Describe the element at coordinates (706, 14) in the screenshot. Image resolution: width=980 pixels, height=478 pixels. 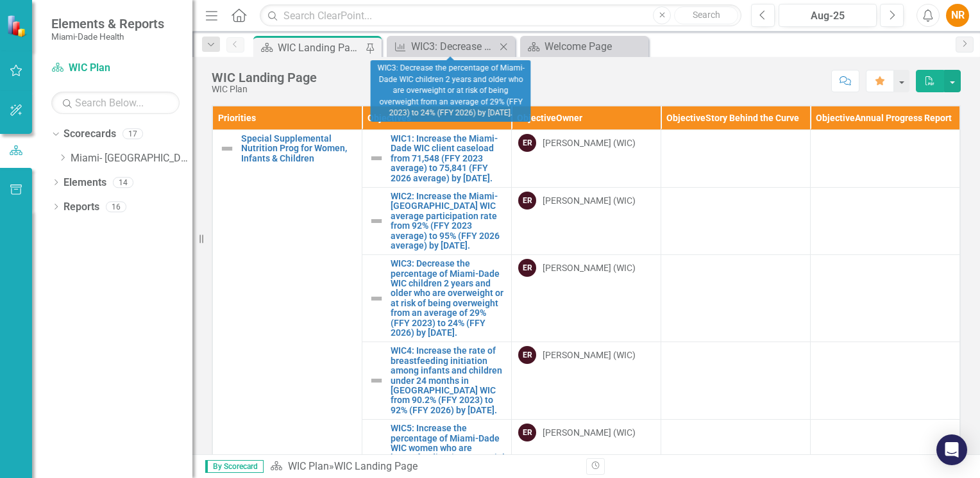
I see `span: Search` at that location.